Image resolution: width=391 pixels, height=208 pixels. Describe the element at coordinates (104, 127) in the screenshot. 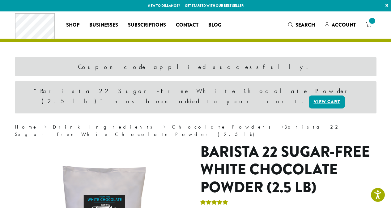

I see `a: Drink Ingredients` at that location.